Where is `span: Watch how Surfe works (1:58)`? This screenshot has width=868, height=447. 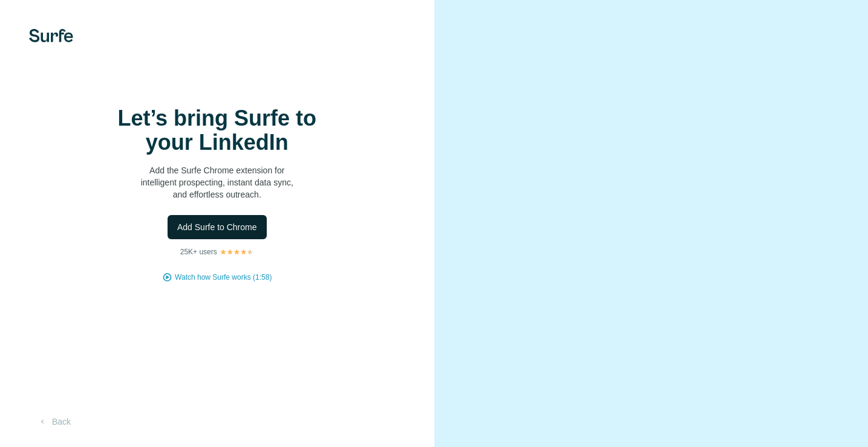 span: Watch how Surfe works (1:58) is located at coordinates (223, 277).